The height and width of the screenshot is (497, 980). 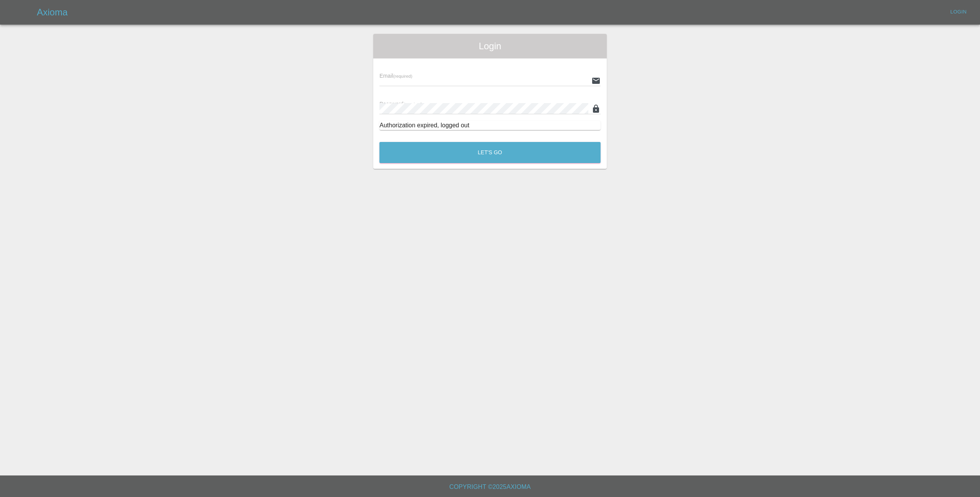 What do you see at coordinates (396, 75) in the screenshot?
I see `span: Email` at bounding box center [396, 75].